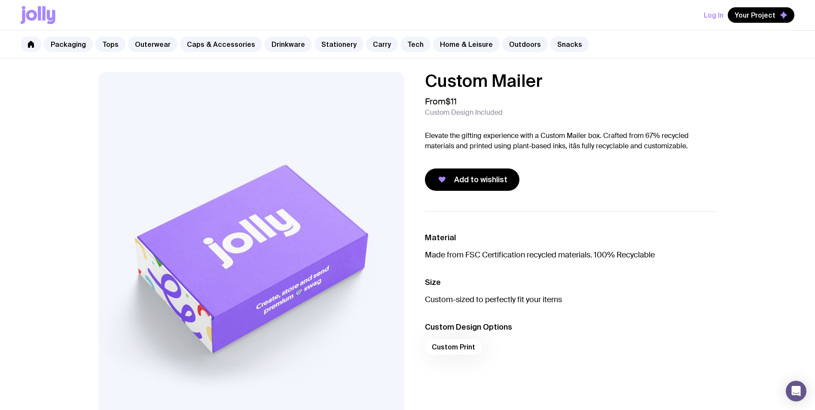  Describe the element at coordinates (339, 44) in the screenshot. I see `a: Stationery` at that location.